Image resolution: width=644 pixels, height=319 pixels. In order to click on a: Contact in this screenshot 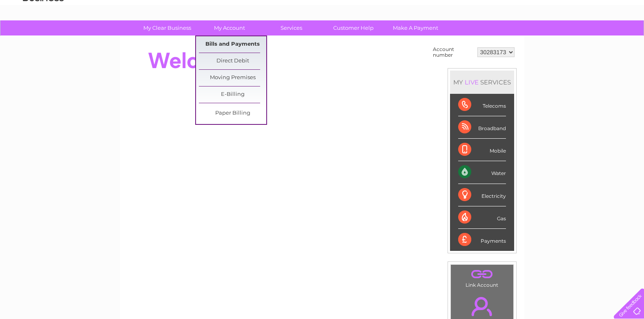, I will do `click(599, 37)`.